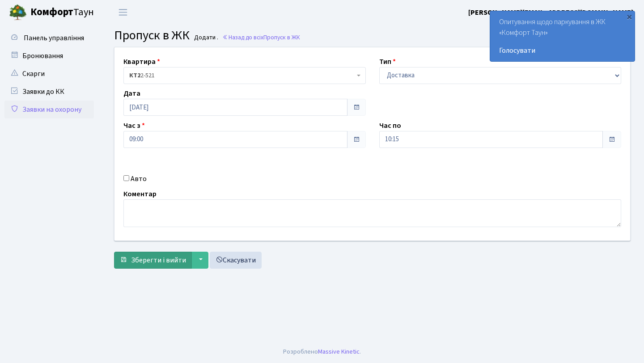  What do you see at coordinates (205, 38) in the screenshot?
I see `small: Додати .` at bounding box center [205, 38].